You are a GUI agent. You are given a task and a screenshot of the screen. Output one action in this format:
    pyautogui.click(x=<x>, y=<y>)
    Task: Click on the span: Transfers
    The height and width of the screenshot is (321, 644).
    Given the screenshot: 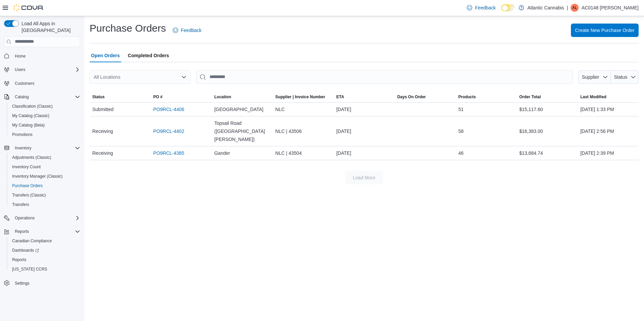 What is the action you would take?
    pyautogui.click(x=45, y=204)
    